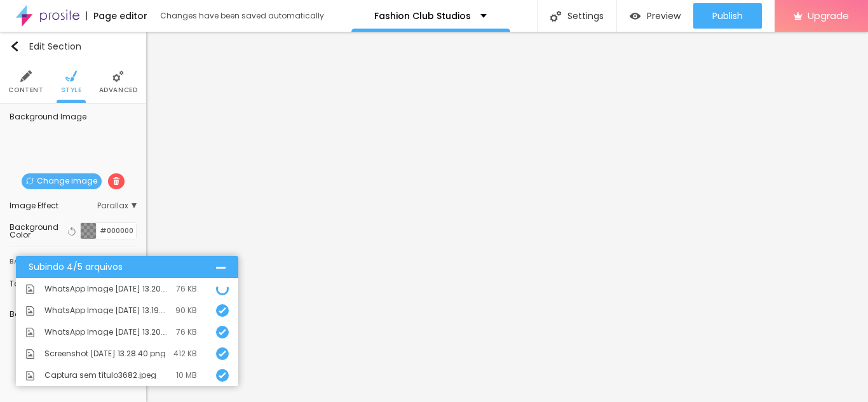 The width and height of the screenshot is (868, 402). Describe the element at coordinates (828, 15) in the screenshot. I see `span: Upgrade` at that location.